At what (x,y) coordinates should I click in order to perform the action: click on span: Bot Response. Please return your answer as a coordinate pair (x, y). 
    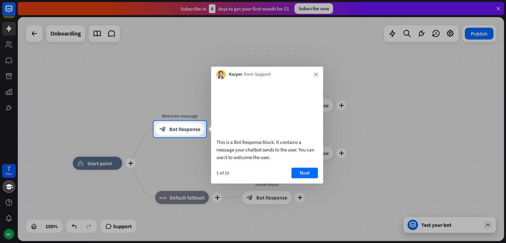
    Looking at the image, I should click on (185, 129).